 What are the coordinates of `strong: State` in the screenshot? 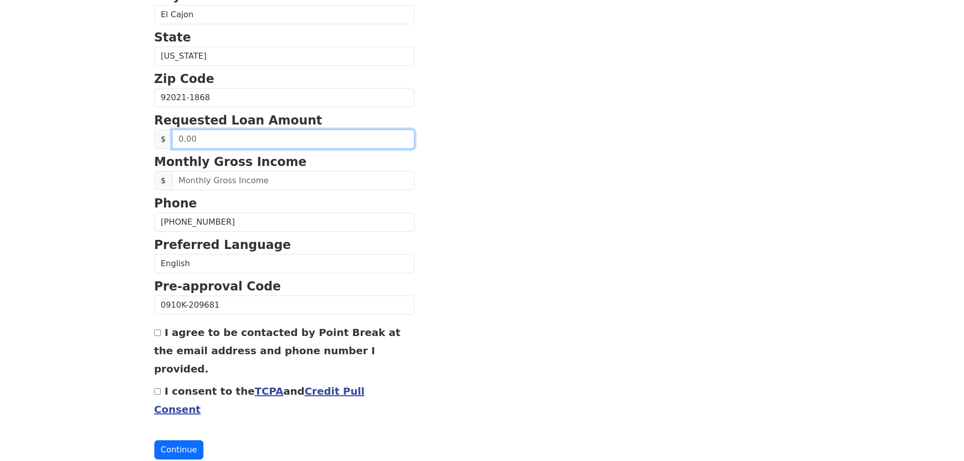 It's located at (173, 37).